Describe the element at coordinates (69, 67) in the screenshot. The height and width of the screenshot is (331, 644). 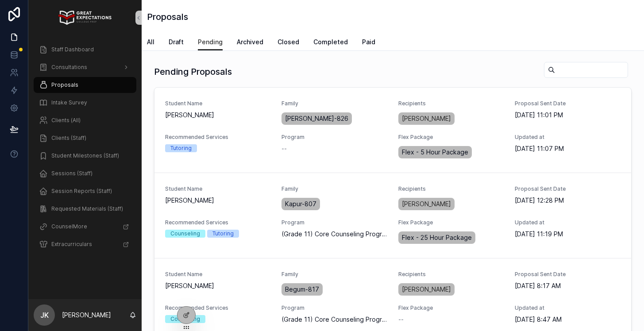
I see `span: Consultations` at that location.